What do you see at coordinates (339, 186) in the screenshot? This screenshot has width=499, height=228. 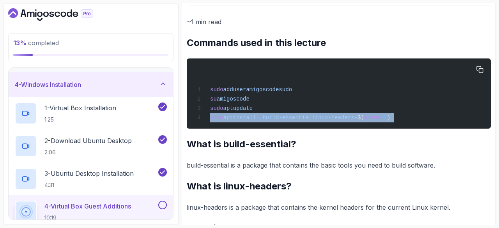 I see `h2: What is linux-headers?` at bounding box center [339, 186].